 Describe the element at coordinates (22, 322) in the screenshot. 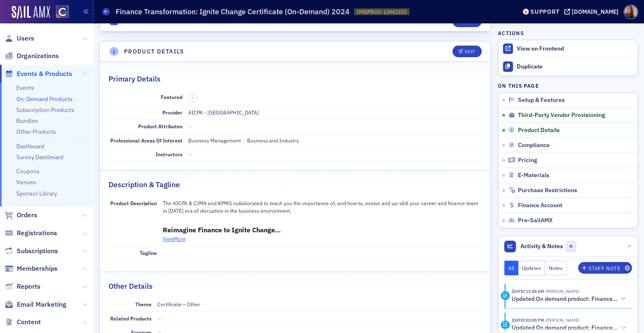

I see `a: Content` at that location.